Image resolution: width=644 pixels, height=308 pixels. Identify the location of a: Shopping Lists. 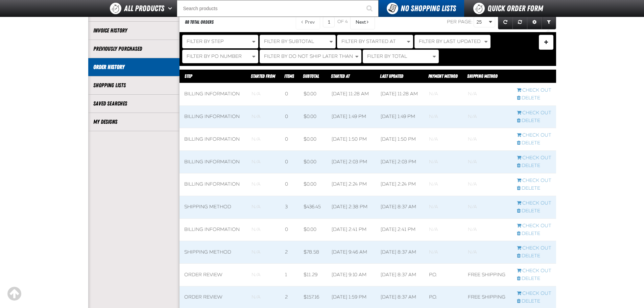
(134, 85).